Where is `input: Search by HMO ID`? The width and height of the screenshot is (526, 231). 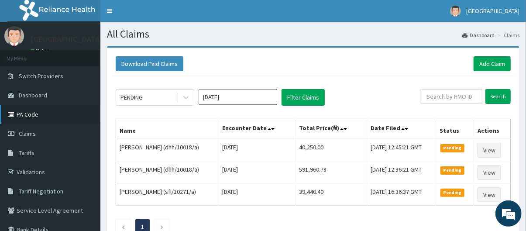
input: Search by HMO ID is located at coordinates (452, 97).